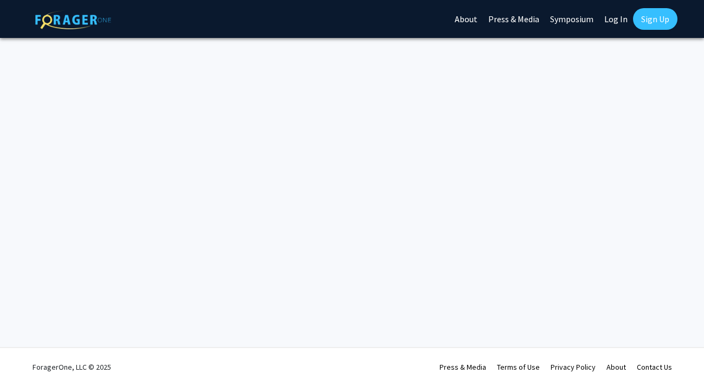 The image size is (704, 386). What do you see at coordinates (573, 367) in the screenshot?
I see `a: Privacy Policy` at bounding box center [573, 367].